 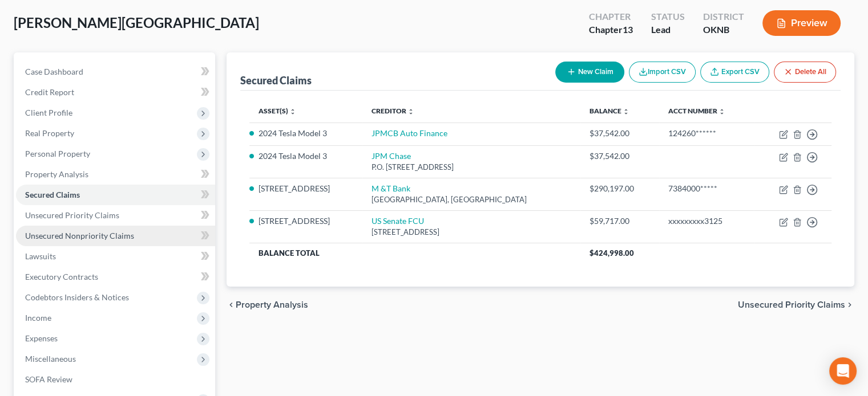 I want to click on a: Executory Contracts, so click(x=115, y=277).